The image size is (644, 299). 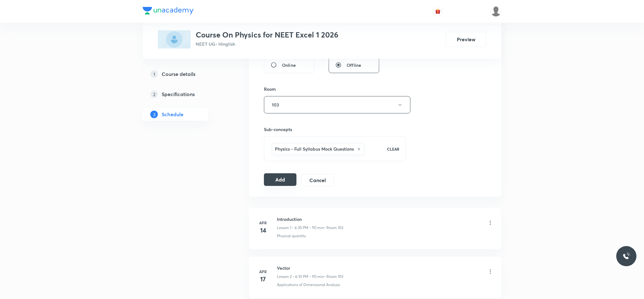 I want to click on h4: 17, so click(x=263, y=279).